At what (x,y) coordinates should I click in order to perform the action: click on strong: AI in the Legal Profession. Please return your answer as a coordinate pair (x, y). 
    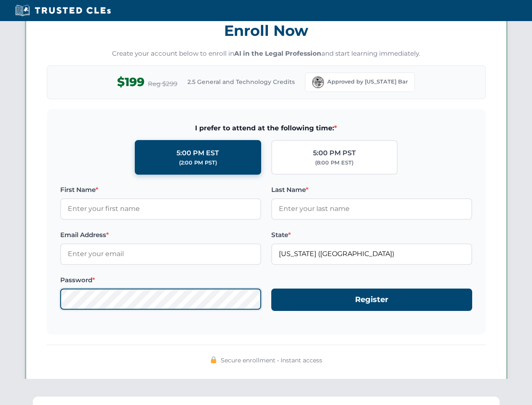
    Looking at the image, I should click on (278, 53).